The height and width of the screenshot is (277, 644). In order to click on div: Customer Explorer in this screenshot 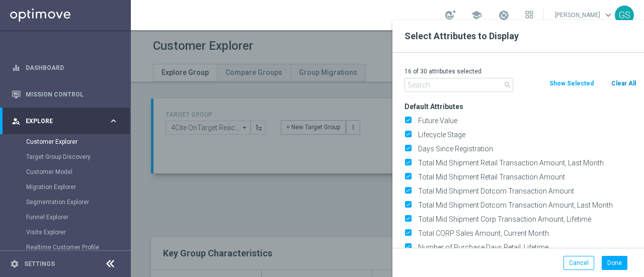, I will do `click(78, 142)`.